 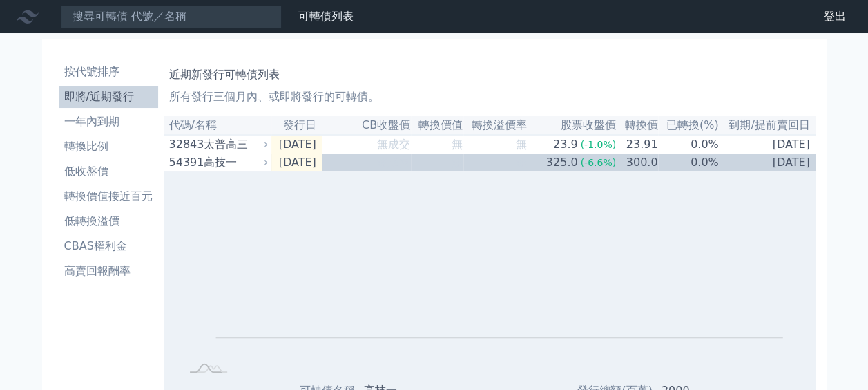 What do you see at coordinates (495, 125) in the screenshot?
I see `th: 轉換溢價率` at bounding box center [495, 125].